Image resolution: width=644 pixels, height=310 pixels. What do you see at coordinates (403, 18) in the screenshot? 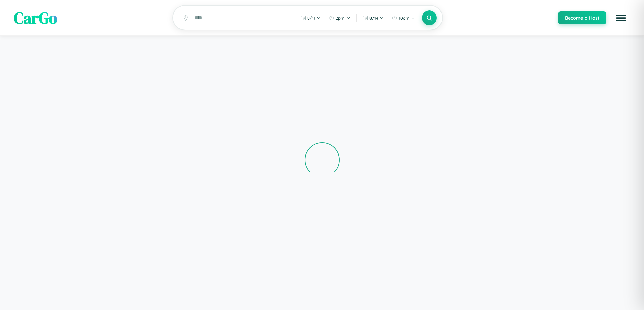
I see `span: 10am` at bounding box center [403, 18].